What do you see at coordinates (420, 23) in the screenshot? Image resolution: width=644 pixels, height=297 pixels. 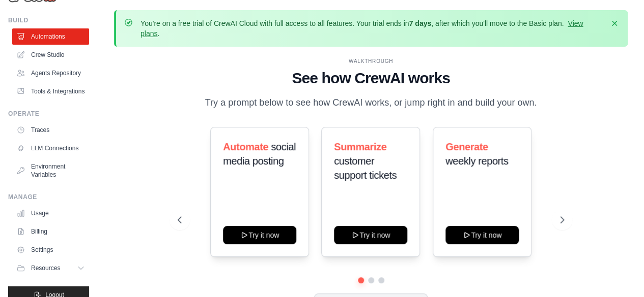 I see `strong: 7 days` at bounding box center [420, 23].